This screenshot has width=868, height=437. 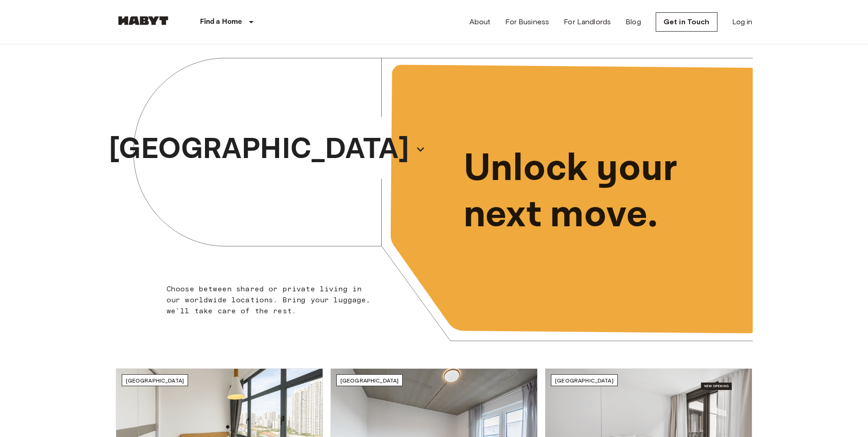 What do you see at coordinates (480, 22) in the screenshot?
I see `a: About` at bounding box center [480, 22].